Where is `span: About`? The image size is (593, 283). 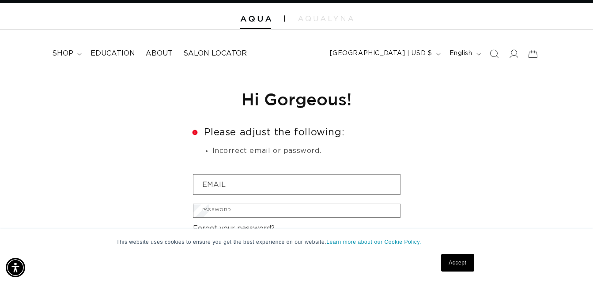 span: About is located at coordinates (159, 53).